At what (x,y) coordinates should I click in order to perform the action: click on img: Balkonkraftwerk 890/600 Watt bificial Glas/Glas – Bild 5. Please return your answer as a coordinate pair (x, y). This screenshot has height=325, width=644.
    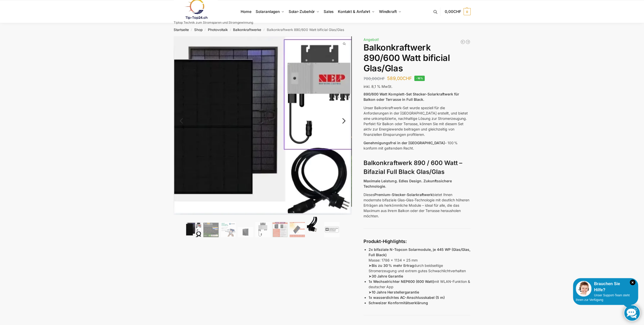
    Looking at the image, I should click on (263, 230).